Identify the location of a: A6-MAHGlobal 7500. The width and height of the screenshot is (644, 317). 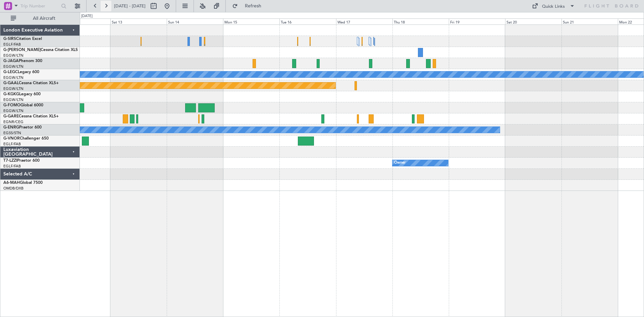
(23, 183).